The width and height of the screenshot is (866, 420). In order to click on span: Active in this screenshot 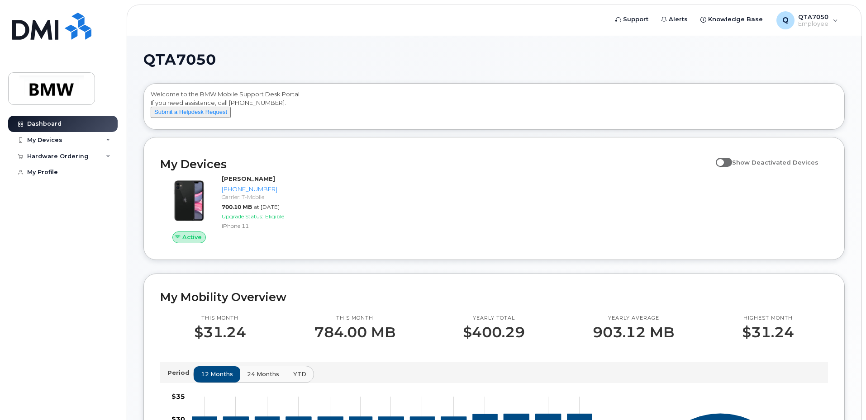, I will do `click(192, 237)`.